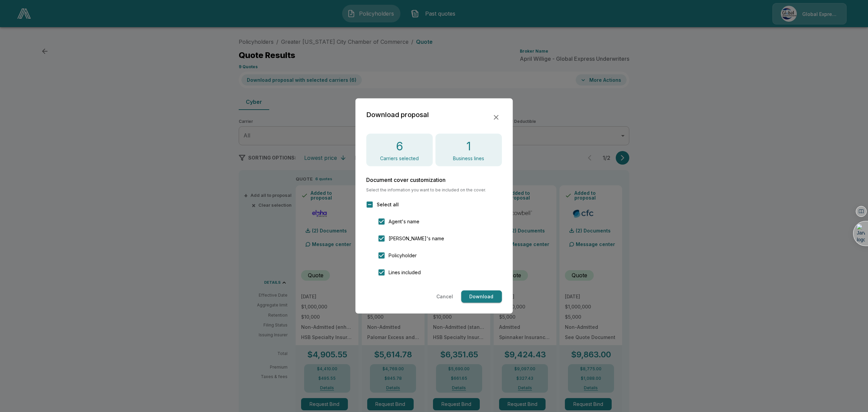  What do you see at coordinates (445, 296) in the screenshot?
I see `button: Cancel` at bounding box center [445, 296].